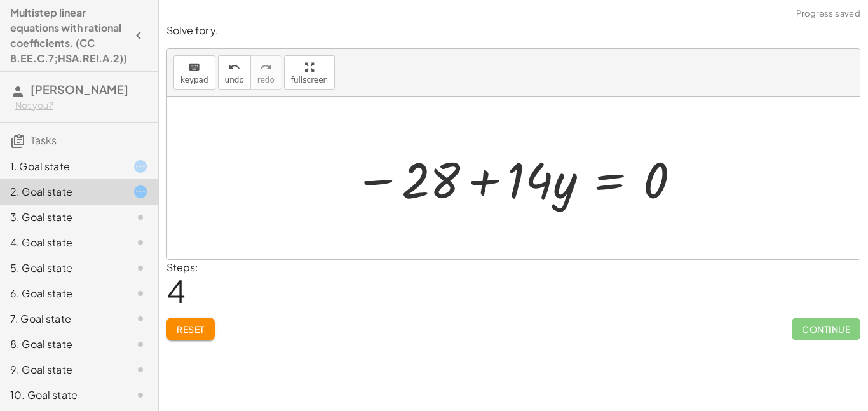  What do you see at coordinates (266, 80) in the screenshot?
I see `span: redo` at bounding box center [266, 80].